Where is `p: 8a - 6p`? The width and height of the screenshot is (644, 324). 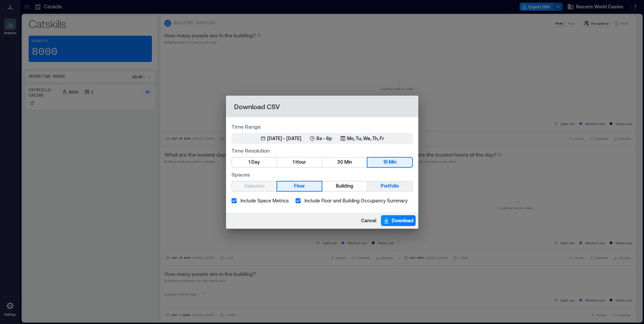
p: 8a - 6p is located at coordinates (324, 139).